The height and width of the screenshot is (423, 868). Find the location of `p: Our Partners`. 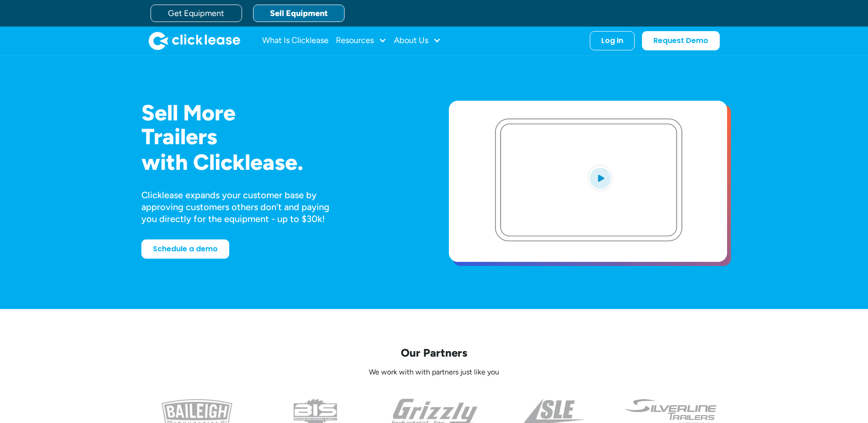

p: Our Partners is located at coordinates (435, 353).